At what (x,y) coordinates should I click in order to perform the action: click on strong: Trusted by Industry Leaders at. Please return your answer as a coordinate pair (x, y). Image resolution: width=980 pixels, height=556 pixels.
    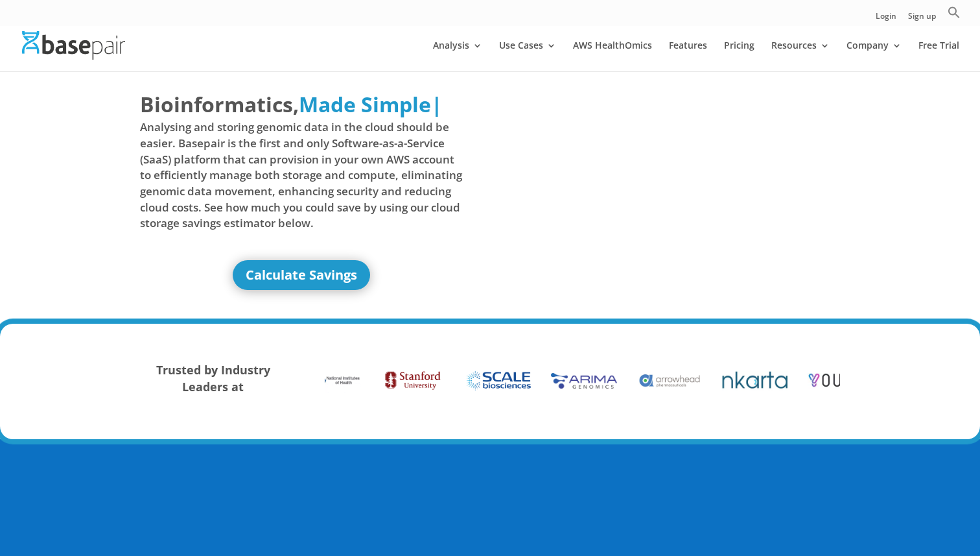
    Looking at the image, I should click on (213, 378).